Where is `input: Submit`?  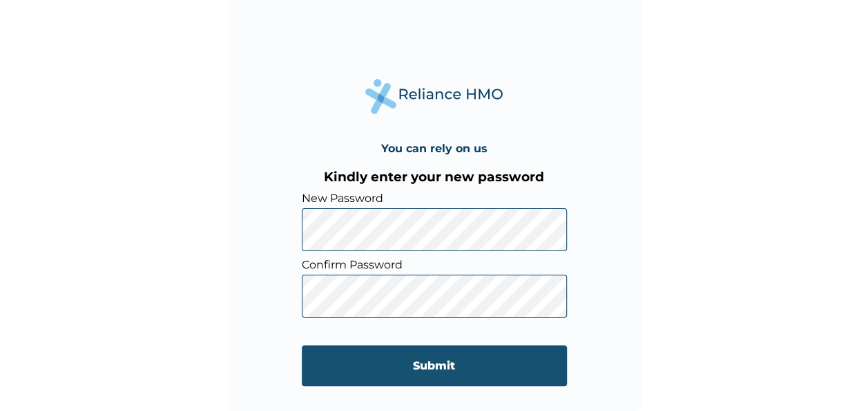 input: Submit is located at coordinates (434, 365).